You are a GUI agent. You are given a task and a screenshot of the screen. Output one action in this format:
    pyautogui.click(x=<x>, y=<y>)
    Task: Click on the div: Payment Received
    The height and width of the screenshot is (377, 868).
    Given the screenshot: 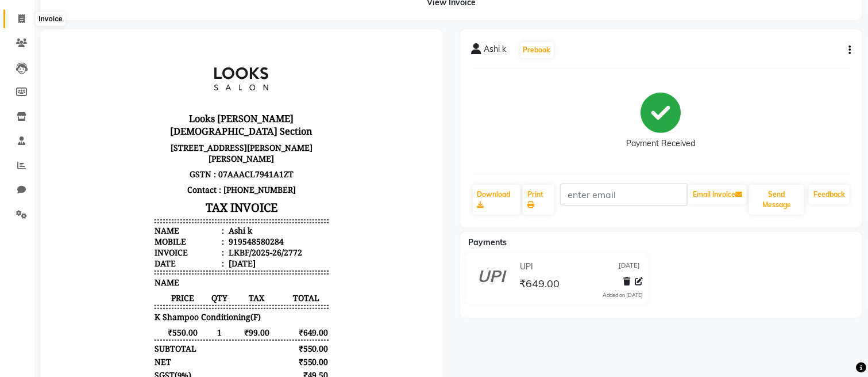 What is the action you would take?
    pyautogui.click(x=661, y=144)
    